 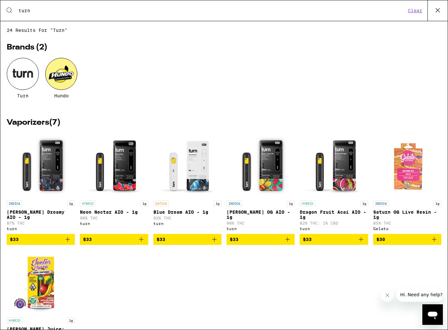 What do you see at coordinates (224, 30) in the screenshot?
I see `span: 24 results for "turn"` at bounding box center [224, 30].